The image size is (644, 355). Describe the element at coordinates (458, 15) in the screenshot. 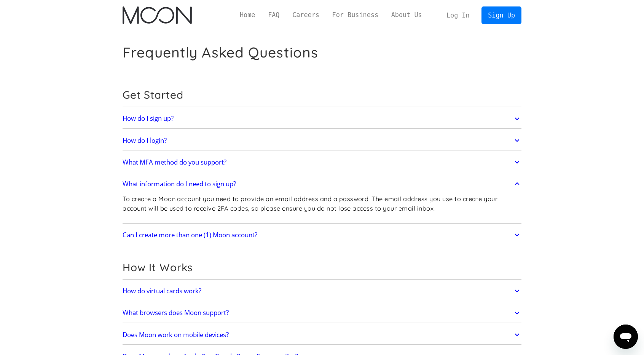

I see `a: Log In` at that location.